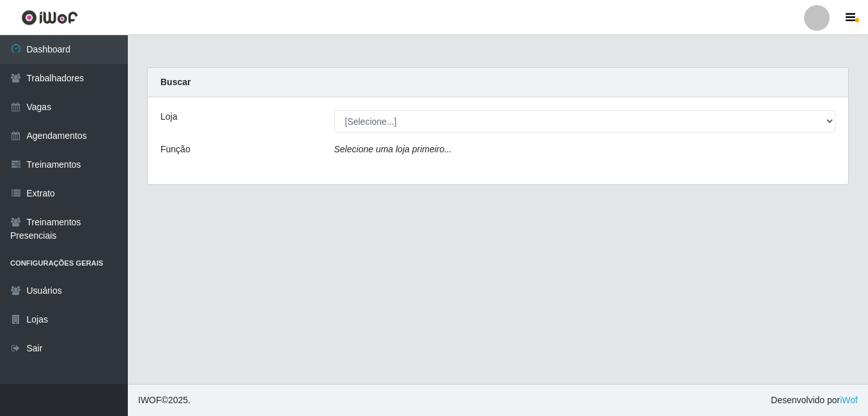  What do you see at coordinates (815, 400) in the screenshot?
I see `span: Desenvolvido por` at bounding box center [815, 400].